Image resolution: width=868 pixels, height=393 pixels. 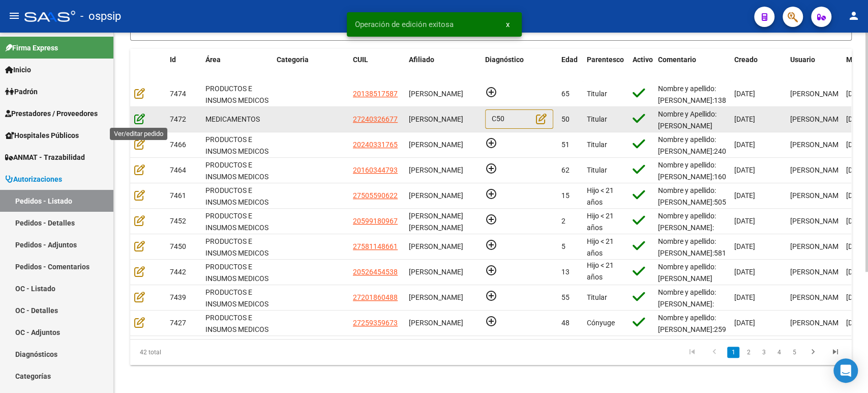 I want to click on span: 7439, so click(x=178, y=297).